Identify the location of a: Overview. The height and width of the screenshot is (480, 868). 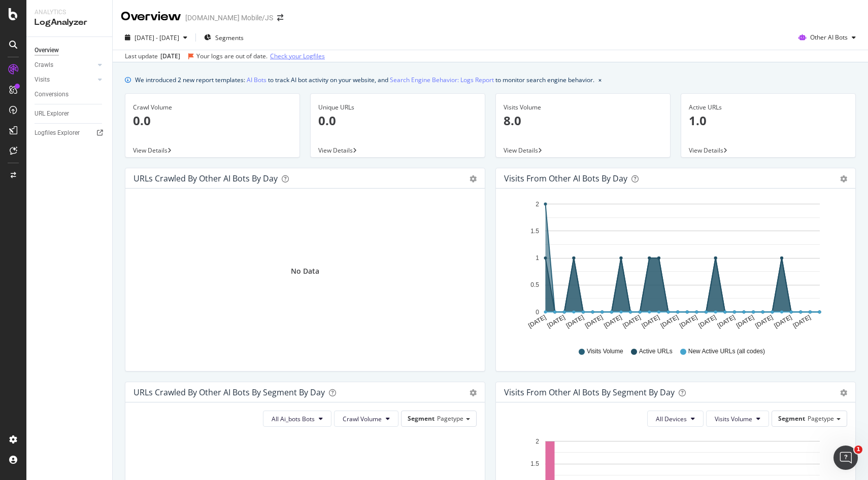
(70, 50).